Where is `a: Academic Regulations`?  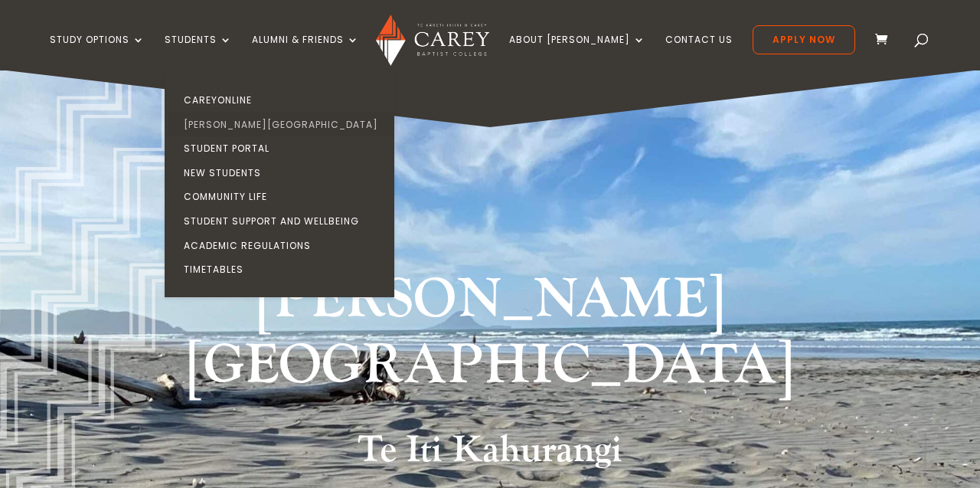
a: Academic Regulations is located at coordinates (283, 246).